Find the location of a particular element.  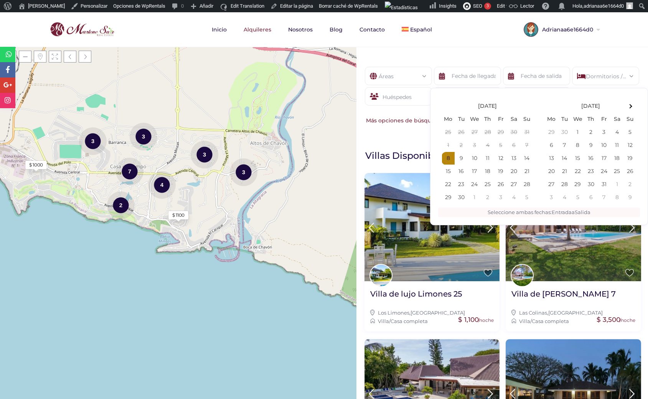

th: Fr is located at coordinates (604, 119).